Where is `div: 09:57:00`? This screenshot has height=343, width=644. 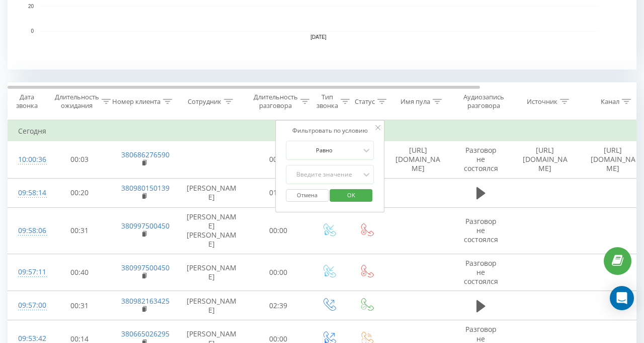 div: 09:57:00 is located at coordinates (28, 305).